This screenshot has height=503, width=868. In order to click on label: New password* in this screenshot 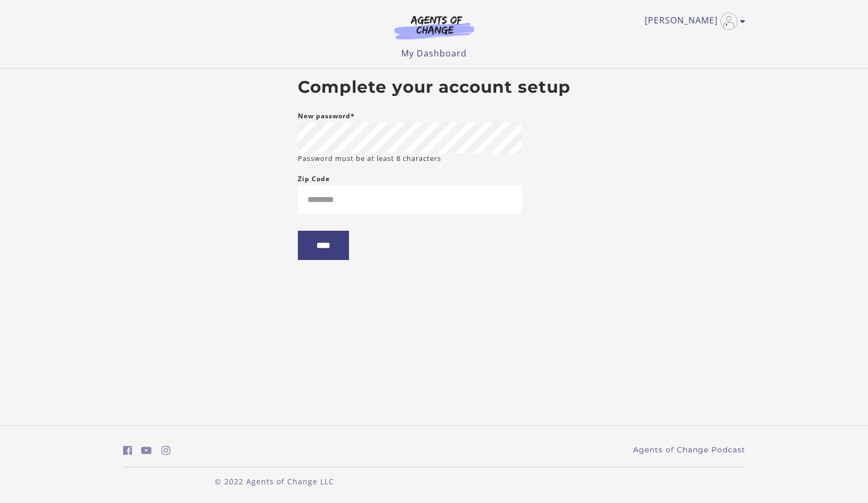, I will do `click(326, 116)`.